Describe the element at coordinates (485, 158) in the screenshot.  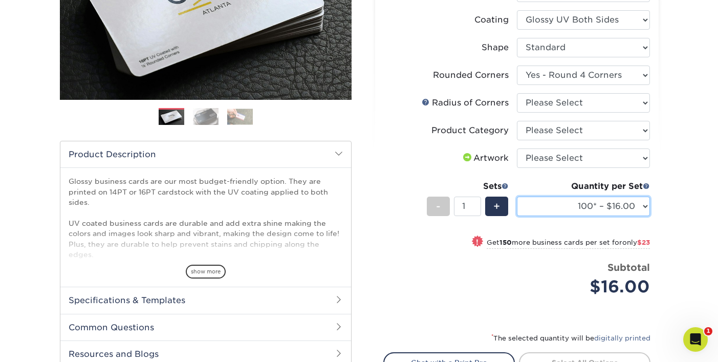
I see `div: Artwork` at that location.